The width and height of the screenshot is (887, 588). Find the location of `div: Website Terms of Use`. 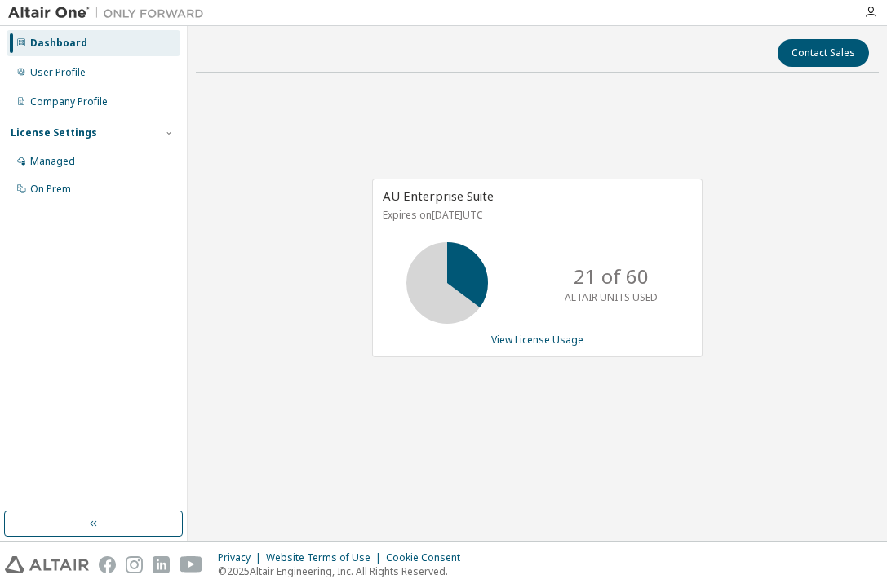

div: Website Terms of Use is located at coordinates (326, 558).